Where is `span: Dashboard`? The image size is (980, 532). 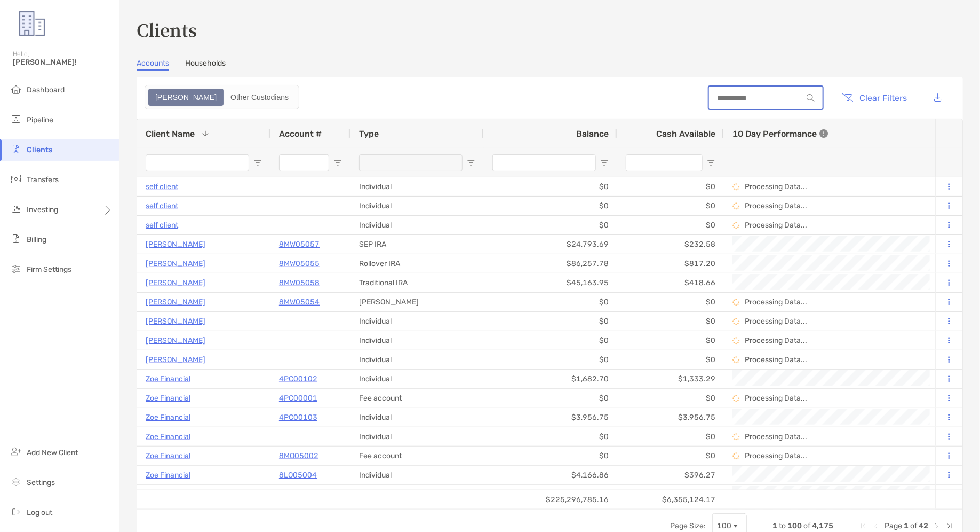 span: Dashboard is located at coordinates (46, 90).